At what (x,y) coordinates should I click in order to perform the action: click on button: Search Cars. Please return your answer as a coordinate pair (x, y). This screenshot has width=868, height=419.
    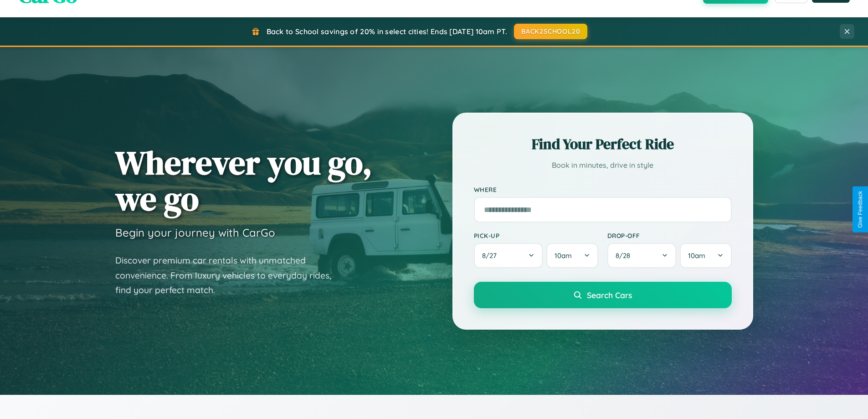
    Looking at the image, I should click on (603, 295).